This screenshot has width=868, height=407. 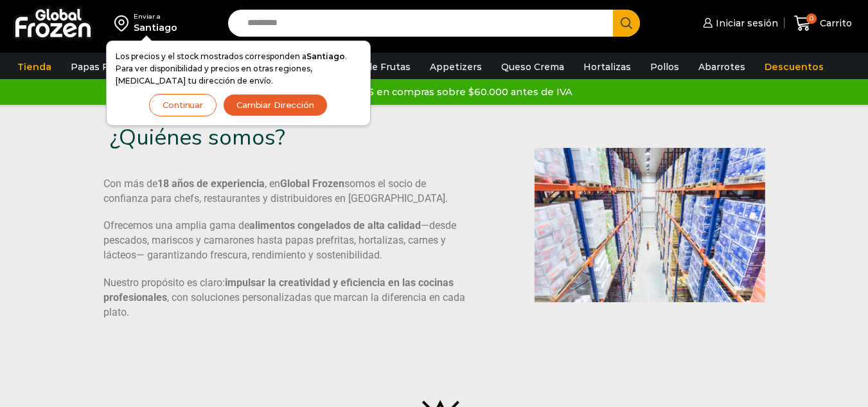 What do you see at coordinates (239, 69) in the screenshot?
I see `p: Los precios y el stock mostrados corresponden a . Para ver disponibilidad y precios en otras regi...` at bounding box center [239, 69].